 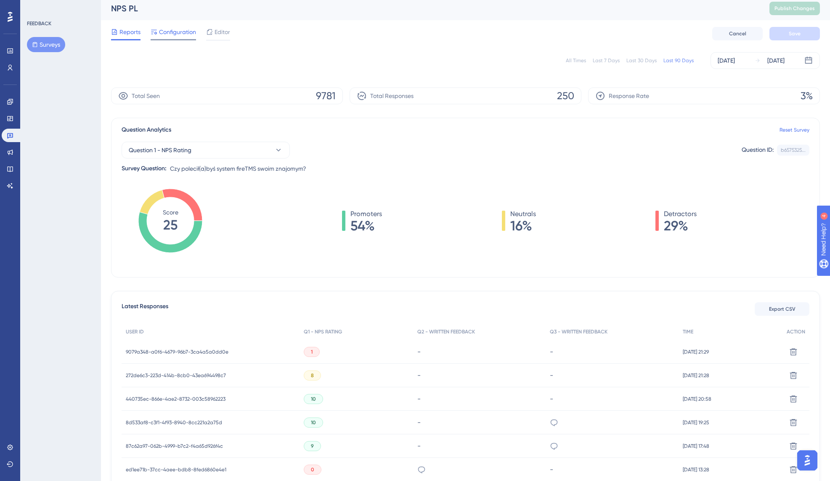 What do you see at coordinates (36, 7) in the screenshot?
I see `span: Need Help?` at bounding box center [36, 7].